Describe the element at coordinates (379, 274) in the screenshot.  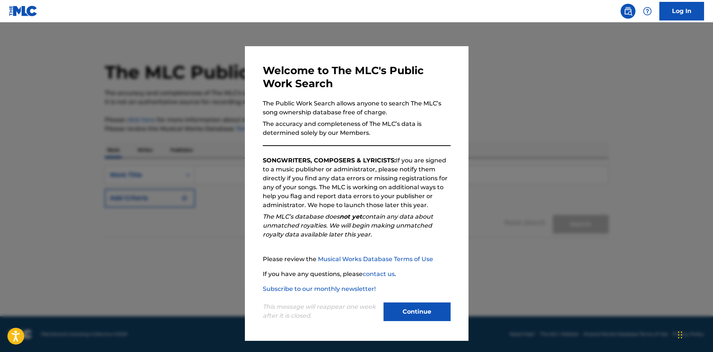
I see `a: contact us` at that location.